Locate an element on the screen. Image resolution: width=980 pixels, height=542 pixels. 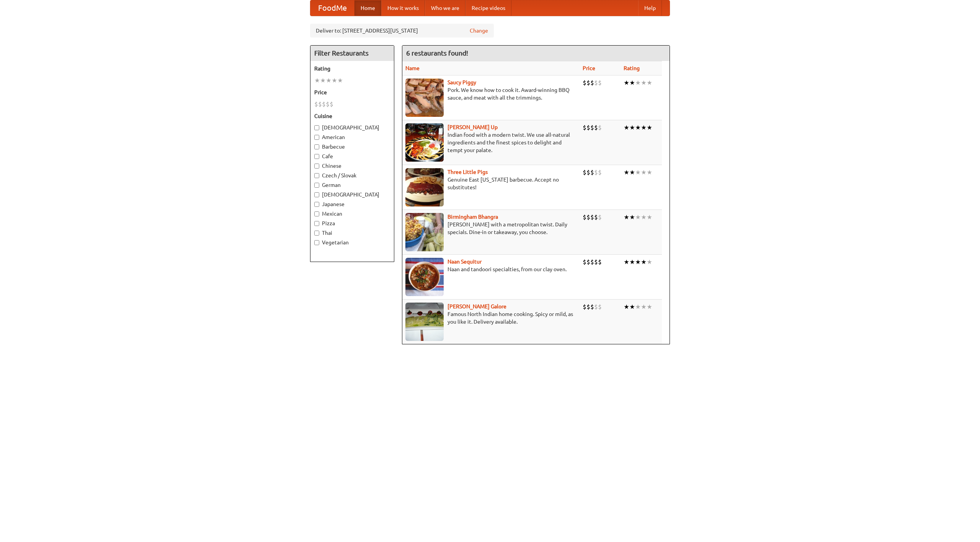
b: Birmingham Bhangra is located at coordinates (473, 217).